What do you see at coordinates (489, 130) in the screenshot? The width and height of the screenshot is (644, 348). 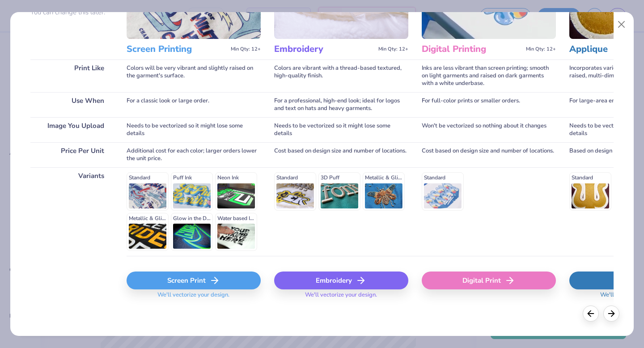 I see `div: Won't be vectorized so nothing about it changes` at bounding box center [489, 130].